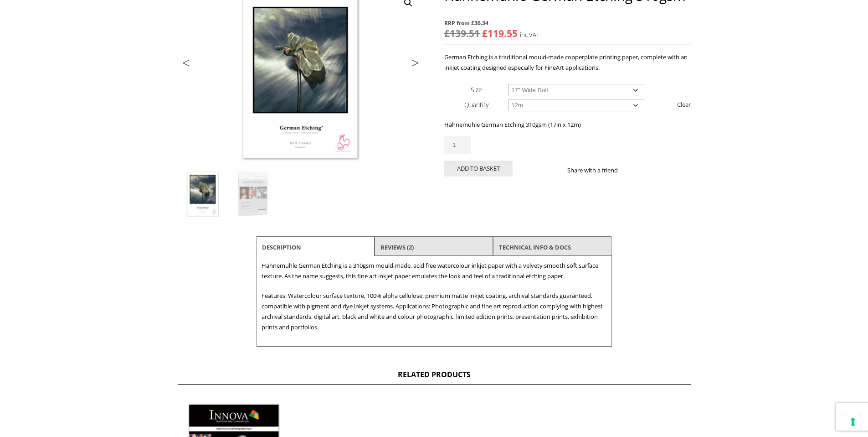 This screenshot has height=437, width=868. What do you see at coordinates (684, 105) in the screenshot?
I see `a: Clear options` at bounding box center [684, 105].